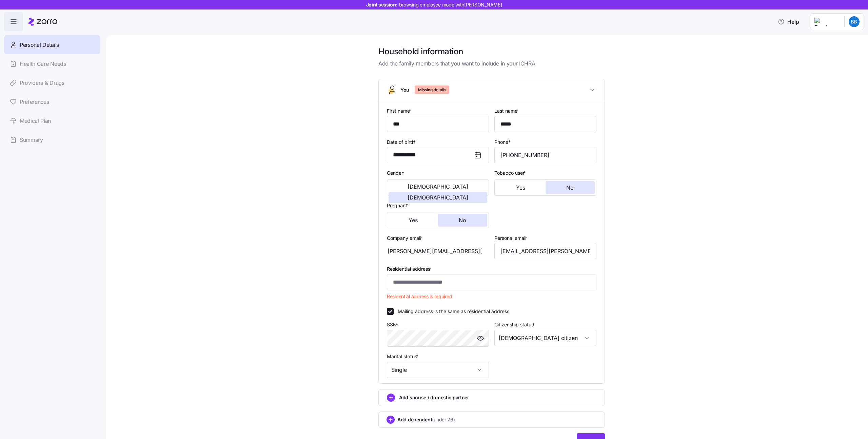 The width and height of the screenshot is (868, 439). Describe the element at coordinates (515, 324) in the screenshot. I see `label: Citizenship status` at that location.